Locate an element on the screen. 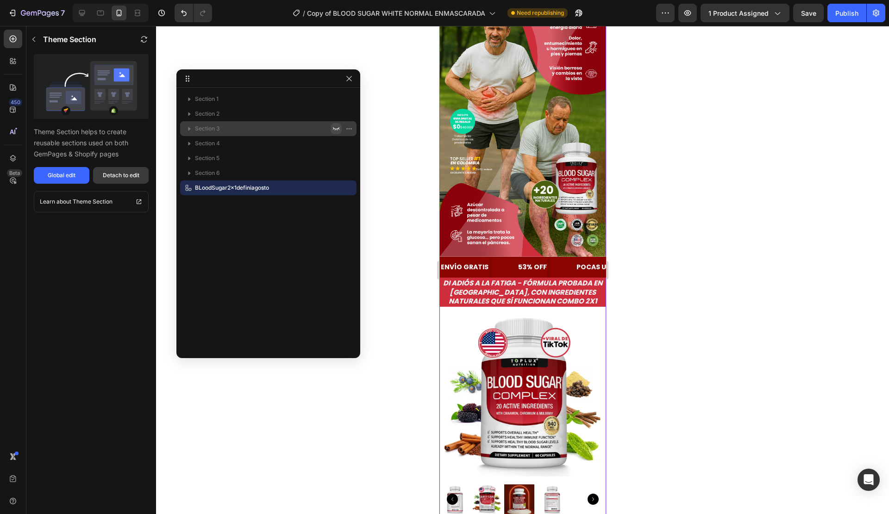 The height and width of the screenshot is (514, 889). p: Theme Section helps to create reusable sections used on both GemPages & Shopify pages is located at coordinates (91, 143).